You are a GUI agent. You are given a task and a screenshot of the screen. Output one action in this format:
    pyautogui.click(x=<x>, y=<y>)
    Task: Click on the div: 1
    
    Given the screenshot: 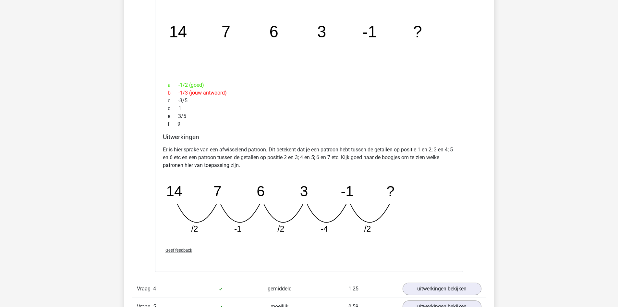 What is the action you would take?
    pyautogui.click(x=309, y=108)
    